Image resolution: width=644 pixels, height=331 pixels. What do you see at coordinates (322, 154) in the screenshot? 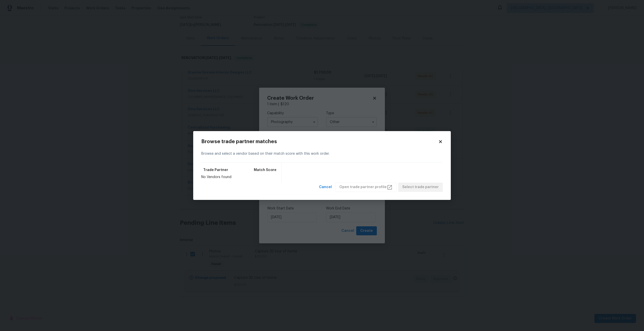
I see `div: Browse and select a vendor based on their match score with this work order.` at bounding box center [322, 154].